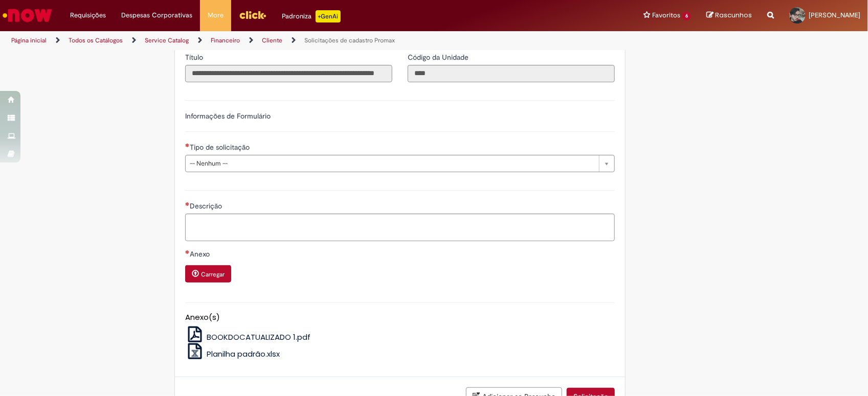 This screenshot has height=396, width=868. I want to click on span: Somente leitura - Título, so click(195, 57).